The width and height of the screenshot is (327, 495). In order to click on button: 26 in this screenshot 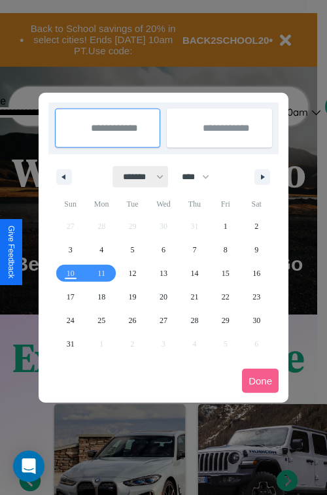, I will do `click(132, 320)`.